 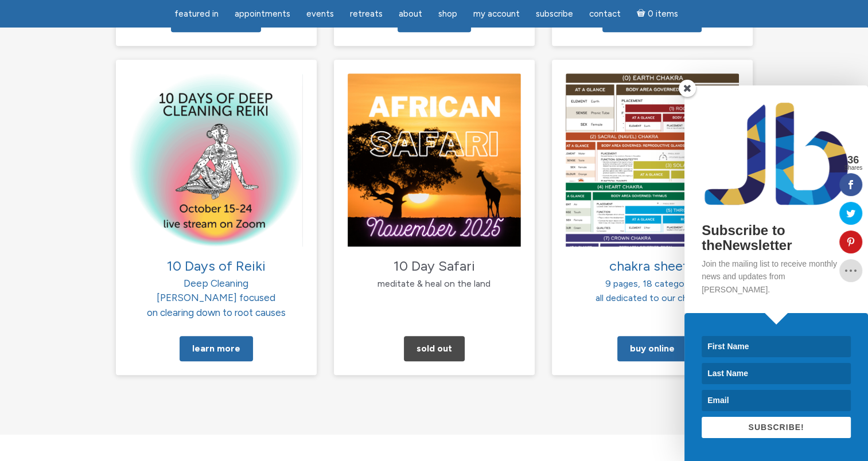 I want to click on span: About, so click(x=410, y=14).